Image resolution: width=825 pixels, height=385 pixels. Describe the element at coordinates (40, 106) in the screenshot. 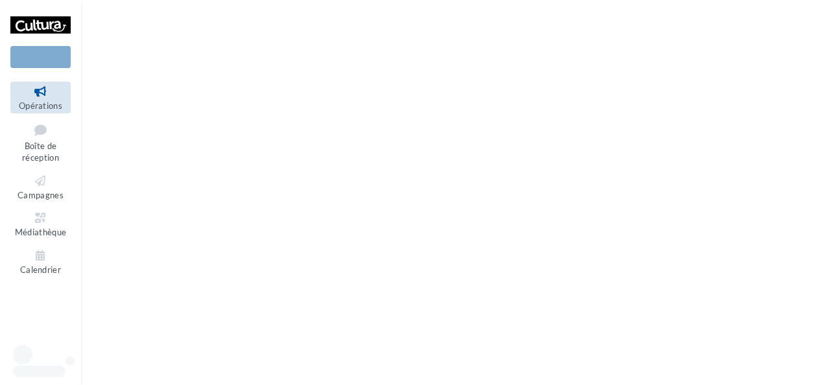

I see `span: Opérations` at that location.